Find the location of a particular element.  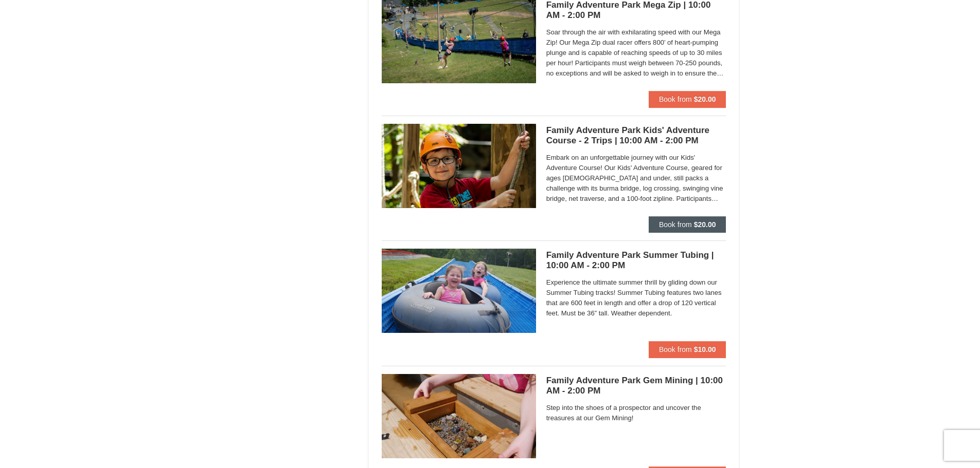

span: Soar through the air with exhilarating speed with our Mega Zip! Our Mega Zip dual racer offers 80... is located at coordinates (636, 53).